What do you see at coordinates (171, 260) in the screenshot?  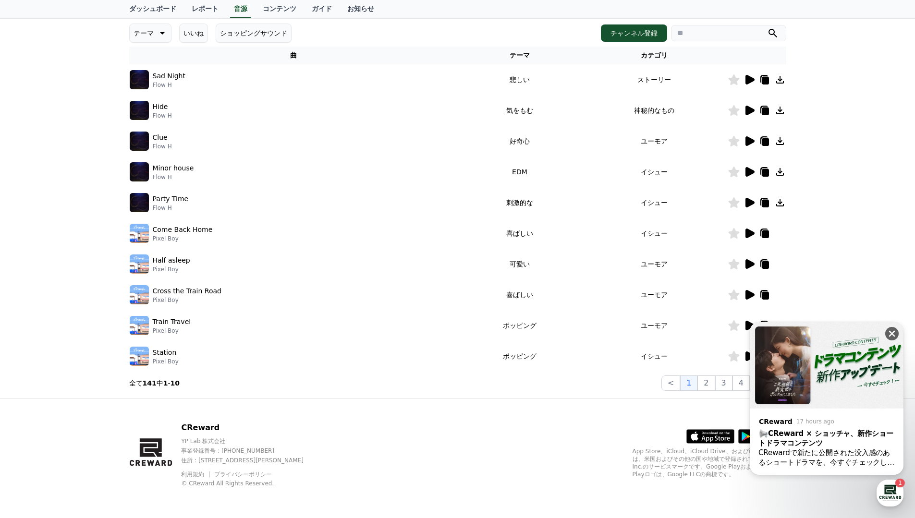 I see `p: Half asleep` at bounding box center [171, 260].